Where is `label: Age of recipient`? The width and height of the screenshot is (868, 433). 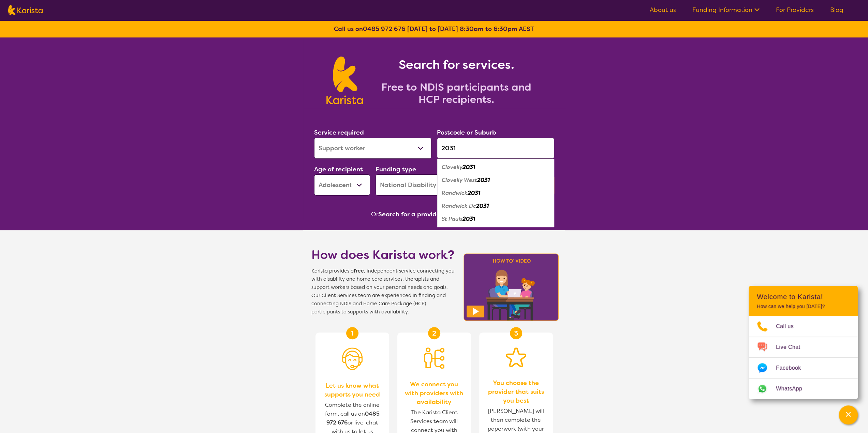 label: Age of recipient is located at coordinates (338, 169).